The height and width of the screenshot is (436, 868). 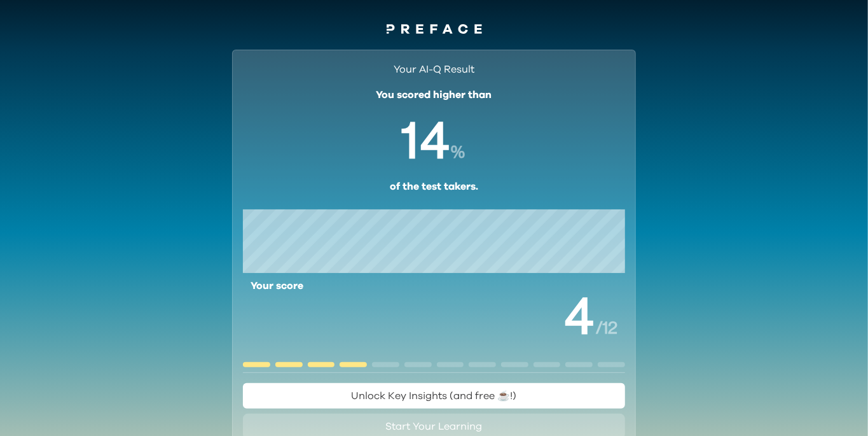 I want to click on p: of the test takers., so click(x=434, y=186).